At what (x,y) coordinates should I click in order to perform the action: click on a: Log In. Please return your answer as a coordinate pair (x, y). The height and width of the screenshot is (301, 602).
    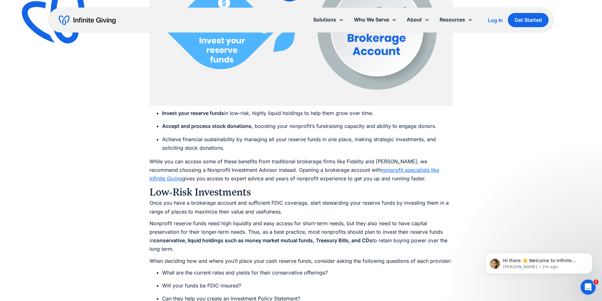
    Looking at the image, I should click on (495, 20).